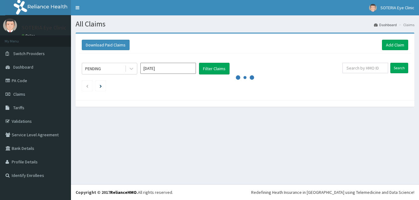 This screenshot has width=419, height=200. I want to click on a: Add Claim, so click(395, 45).